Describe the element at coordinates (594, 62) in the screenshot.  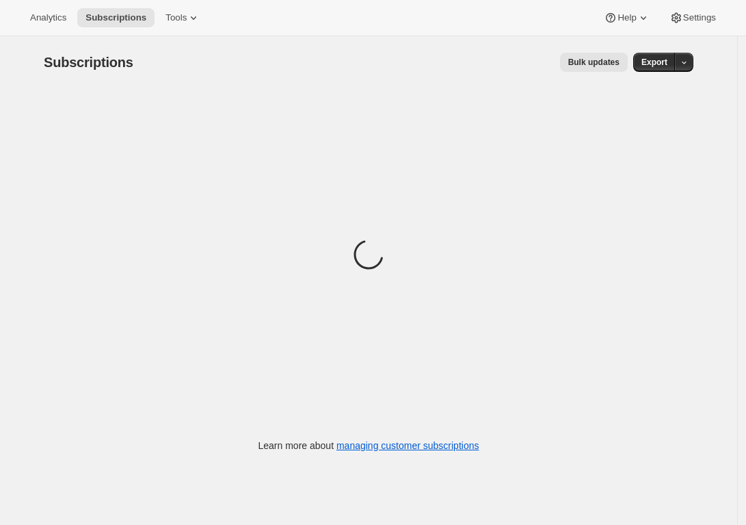
I see `button: Bulk updates` at that location.